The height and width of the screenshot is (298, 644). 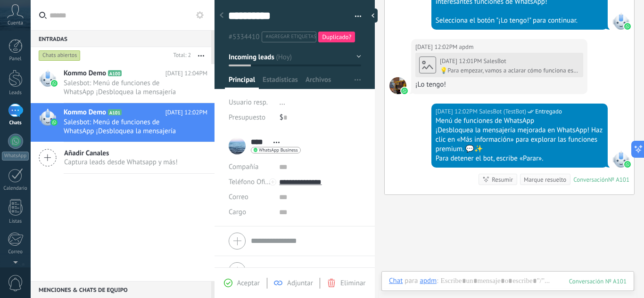 I want to click on span: para, so click(x=411, y=281).